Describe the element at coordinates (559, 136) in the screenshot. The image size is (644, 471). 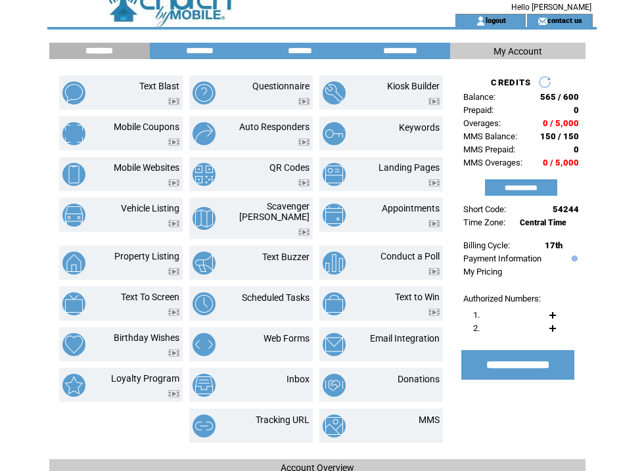
I see `span: 150 / 150` at that location.